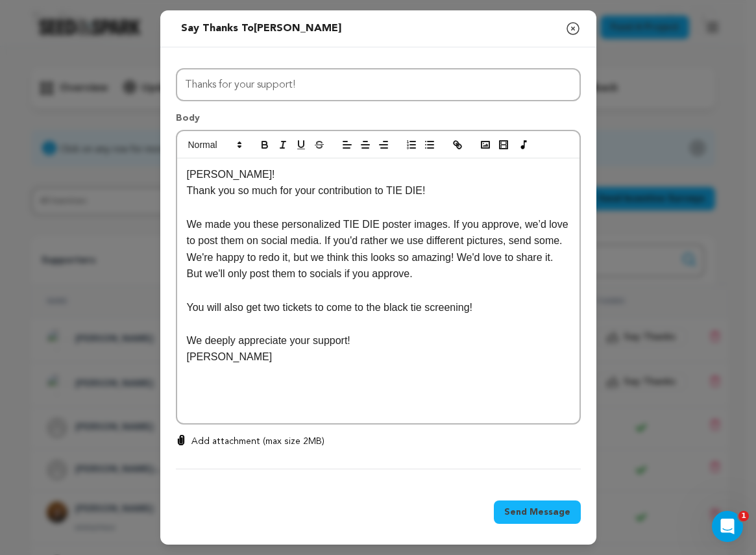 This screenshot has width=756, height=555. I want to click on input: Subject, so click(378, 84).